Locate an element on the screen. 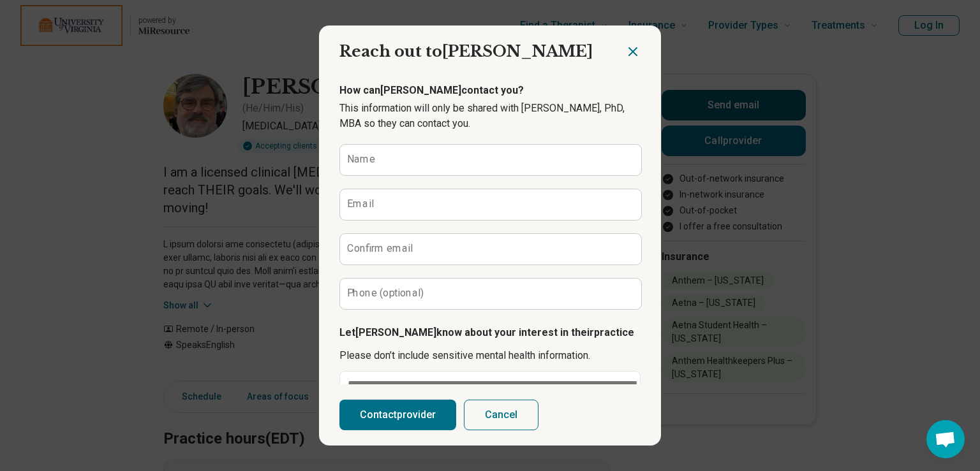 This screenshot has width=980, height=471. label: Email is located at coordinates (360, 204).